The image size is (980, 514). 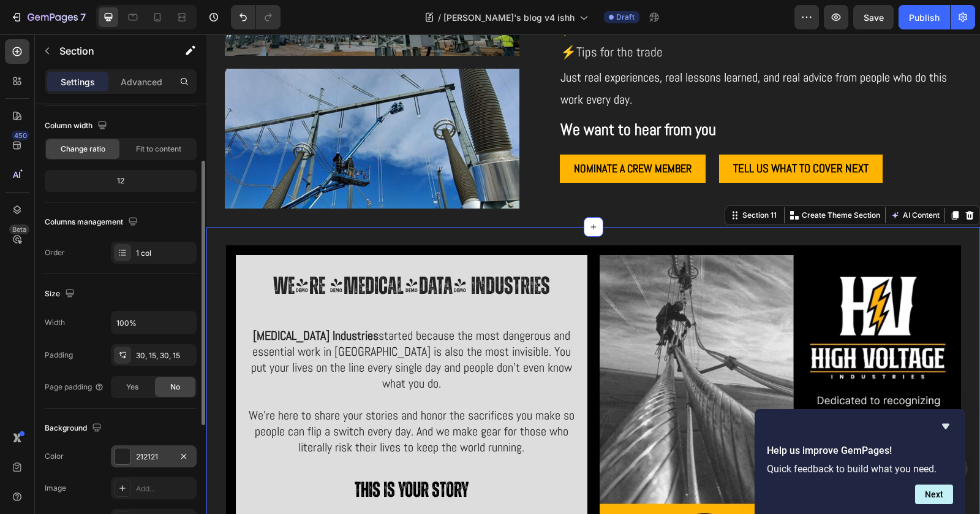 I want to click on img: gempages_579796114786485236-e1498b4b-9599-4bc1-892a-ccfaae6e4ee4.jpg, so click(x=165, y=104).